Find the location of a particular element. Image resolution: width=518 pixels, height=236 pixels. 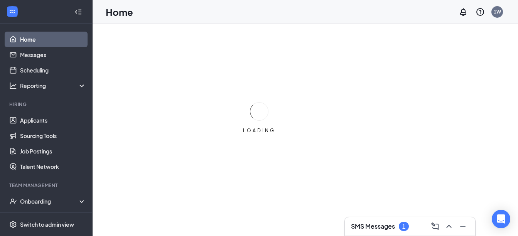

svg: QuestionInfo is located at coordinates (480, 12).